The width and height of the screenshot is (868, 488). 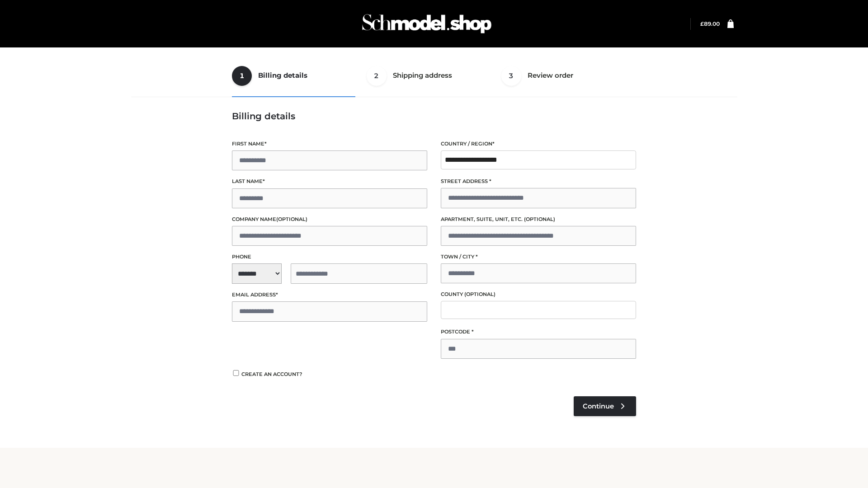 What do you see at coordinates (427, 24) in the screenshot?
I see `img: Schmodel Admin 964` at bounding box center [427, 24].